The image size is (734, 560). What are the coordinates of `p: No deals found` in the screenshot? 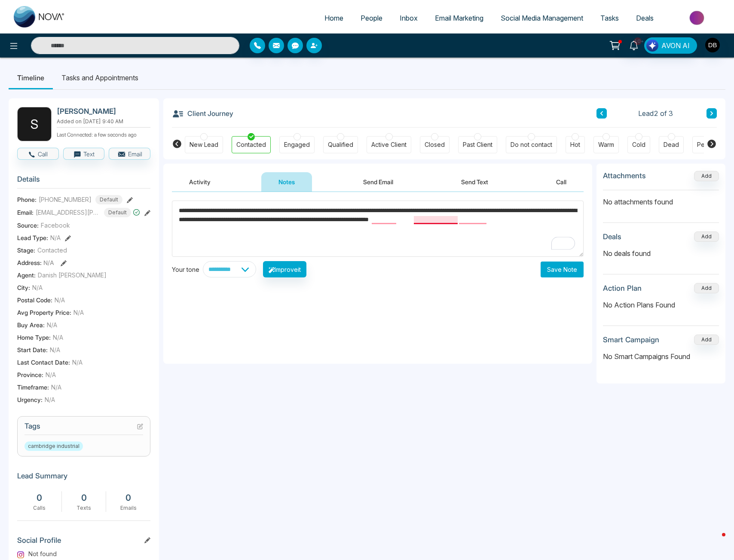 It's located at (661, 254).